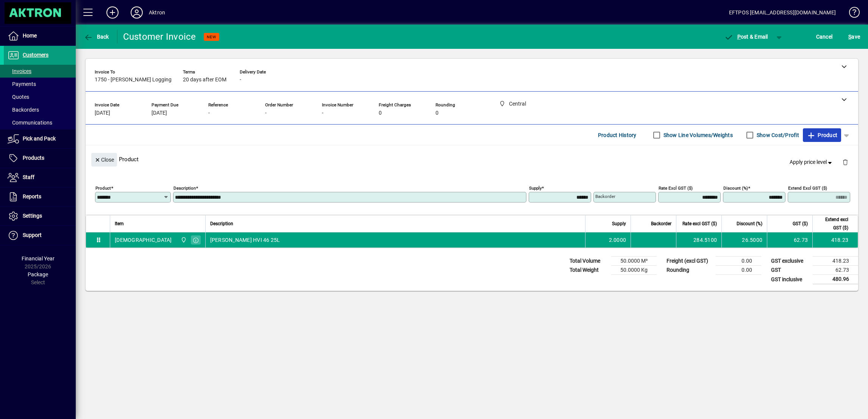 This screenshot has height=419, width=868. I want to click on a: Knowledge Base, so click(851, 13).